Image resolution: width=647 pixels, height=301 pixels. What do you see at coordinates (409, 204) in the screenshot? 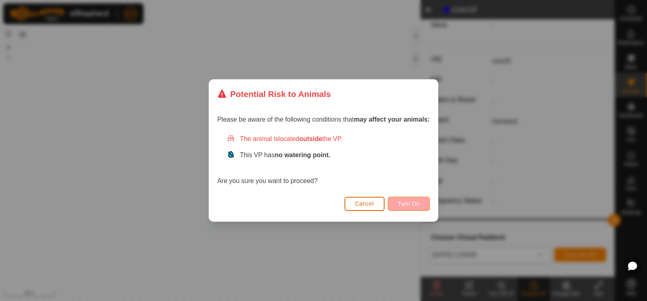
I see `span: Turn On` at bounding box center [409, 204].